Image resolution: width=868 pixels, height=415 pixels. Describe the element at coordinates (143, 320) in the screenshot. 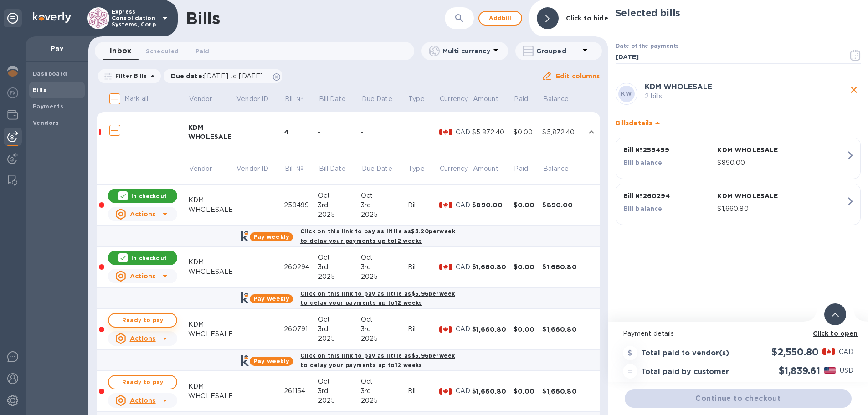

I see `span: Ready to pay` at that location.